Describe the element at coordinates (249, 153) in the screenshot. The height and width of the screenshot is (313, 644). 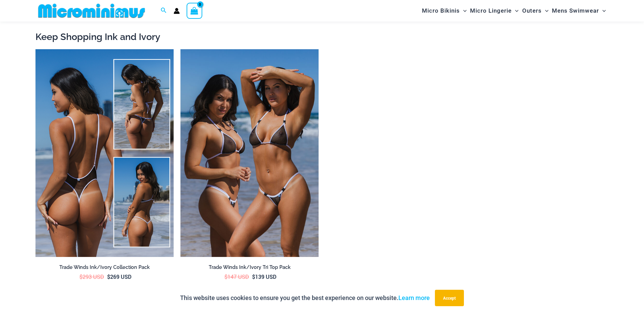
I see `img: Top Bum Pack` at that location.